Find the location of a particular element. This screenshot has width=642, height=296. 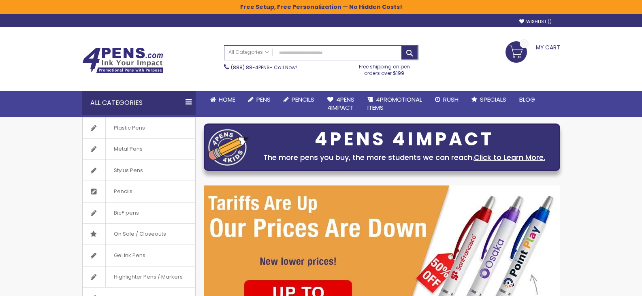

a: 4PROMOTIONALITEMS is located at coordinates (394, 104).